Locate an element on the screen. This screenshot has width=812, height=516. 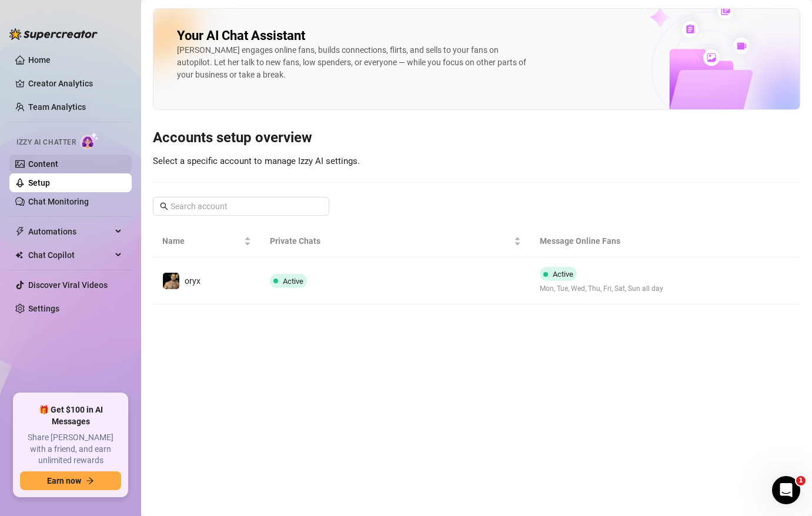
a: Content is located at coordinates (43, 164).